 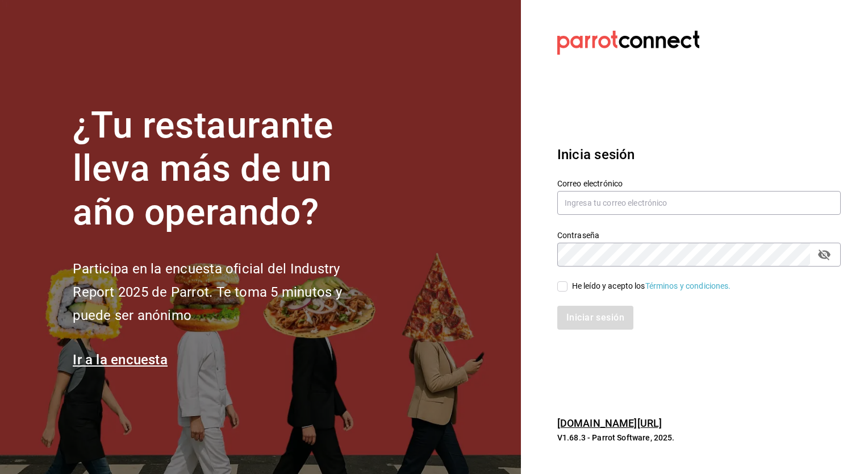 What do you see at coordinates (226, 170) in the screenshot?
I see `h1: ¿Tu restaurante lleva más de un año operando?` at bounding box center [226, 170].